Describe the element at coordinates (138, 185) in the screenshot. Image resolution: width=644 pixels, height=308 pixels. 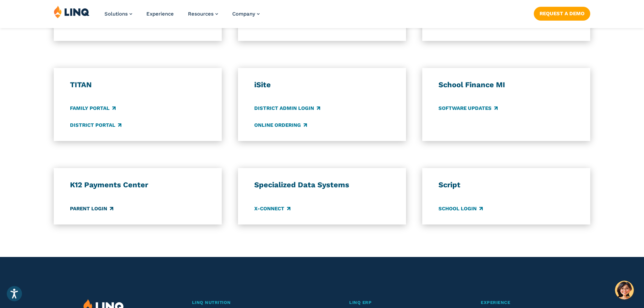
I see `h3: K12 Payments Center` at that location.